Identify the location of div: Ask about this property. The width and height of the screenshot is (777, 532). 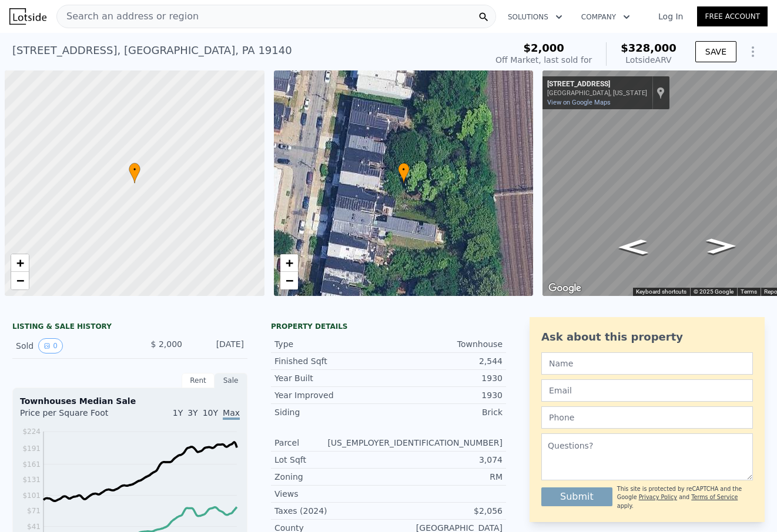
(647, 337).